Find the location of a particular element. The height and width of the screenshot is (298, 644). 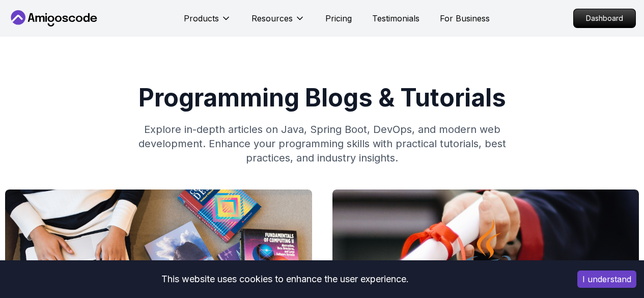

p: Products is located at coordinates (201, 19).